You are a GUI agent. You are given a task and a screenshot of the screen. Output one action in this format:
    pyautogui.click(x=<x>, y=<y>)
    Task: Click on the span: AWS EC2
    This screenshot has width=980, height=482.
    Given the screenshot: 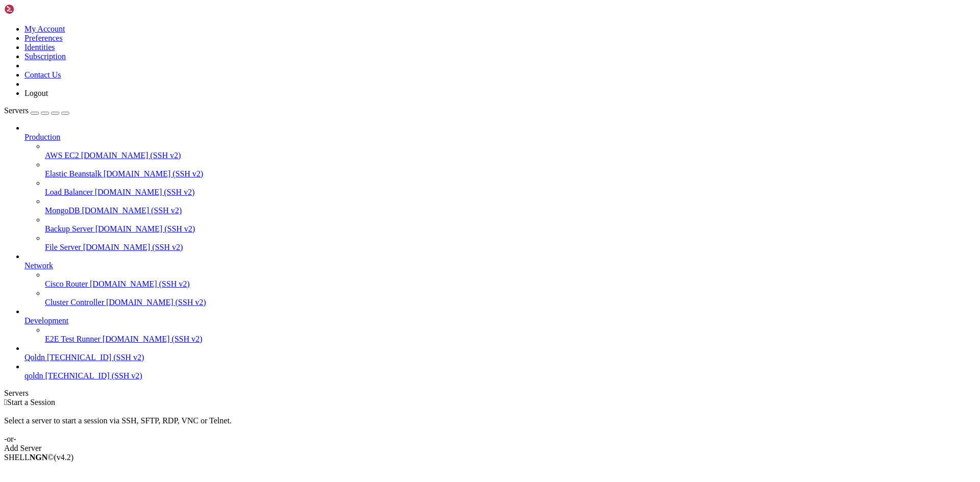 What is the action you would take?
    pyautogui.click(x=62, y=155)
    